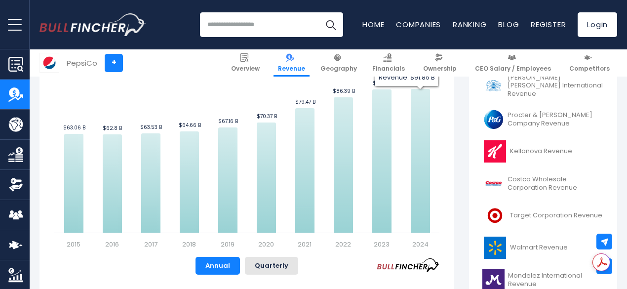 The width and height of the screenshot is (627, 289). Describe the element at coordinates (543, 183) in the screenshot. I see `a: Costco Wholesale Corporation Revenue` at that location.